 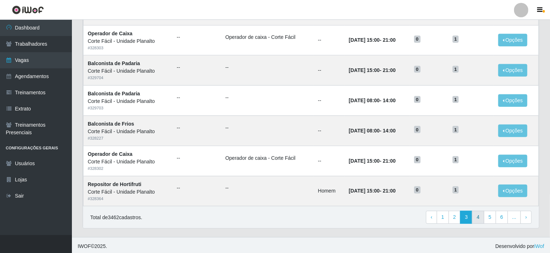 What do you see at coordinates (28, 10) in the screenshot?
I see `img: CoreUI Logo` at bounding box center [28, 10].